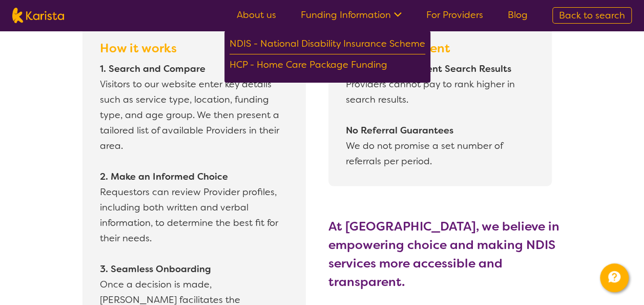 The height and width of the screenshot is (305, 644). Describe the element at coordinates (351, 15) in the screenshot. I see `a: Funding Information` at that location.